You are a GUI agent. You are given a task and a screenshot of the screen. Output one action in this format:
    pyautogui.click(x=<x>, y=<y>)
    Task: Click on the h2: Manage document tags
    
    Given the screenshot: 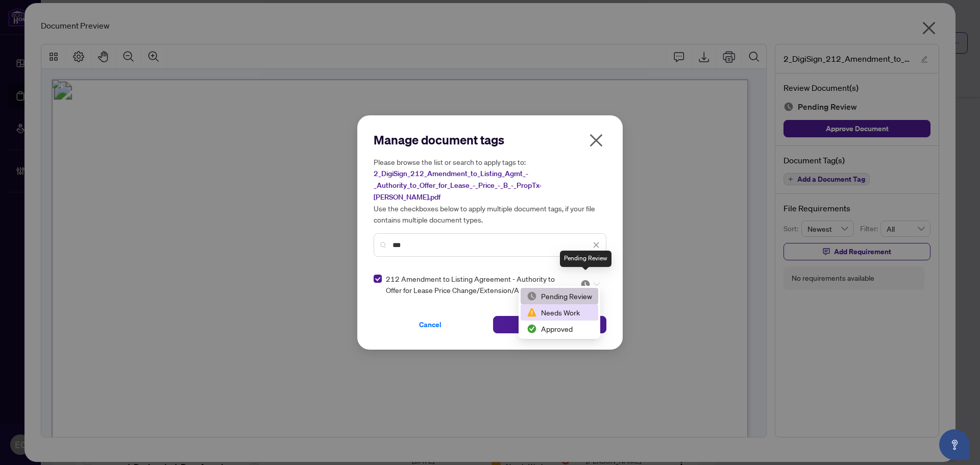 What is the action you would take?
    pyautogui.click(x=490, y=140)
    